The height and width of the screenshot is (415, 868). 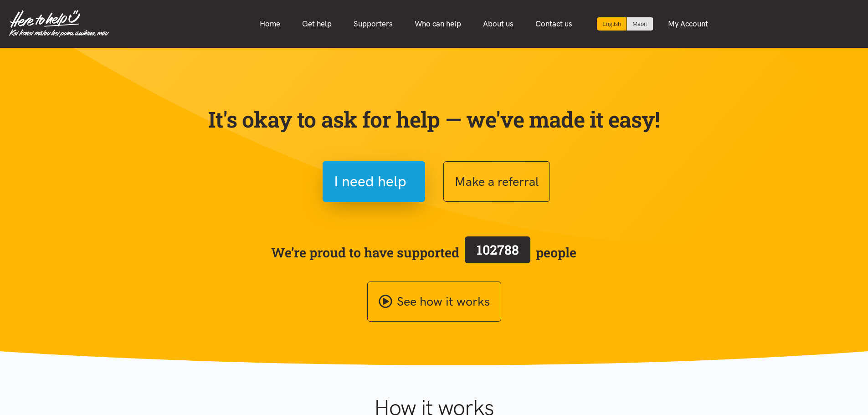 What do you see at coordinates (370, 181) in the screenshot?
I see `span: I need help` at bounding box center [370, 181].